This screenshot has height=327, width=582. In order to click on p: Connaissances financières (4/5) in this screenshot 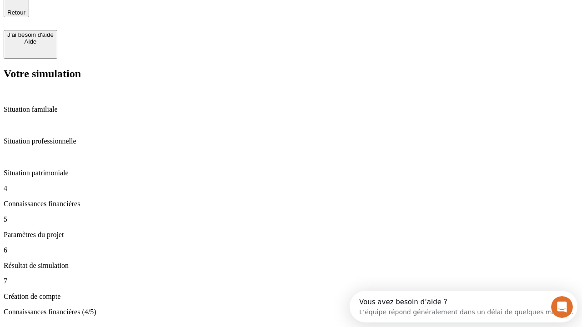, I will do `click(291, 312)`.